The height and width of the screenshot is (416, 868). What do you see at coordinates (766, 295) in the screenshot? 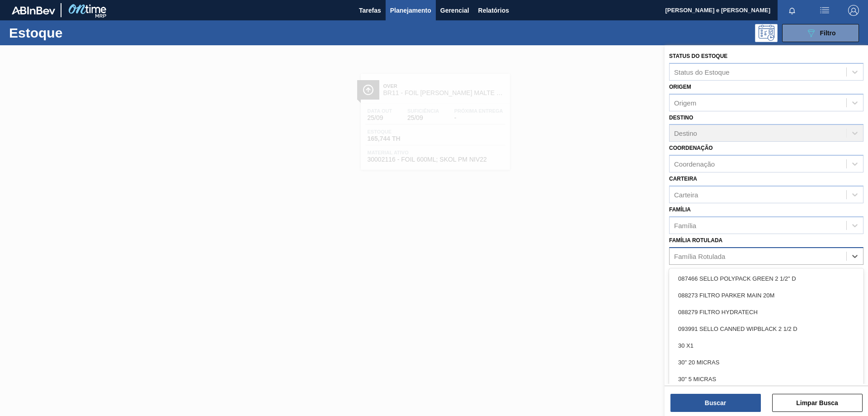
I see `div: 088273 FILTRO PARKER MAIN 20M` at bounding box center [766, 295].